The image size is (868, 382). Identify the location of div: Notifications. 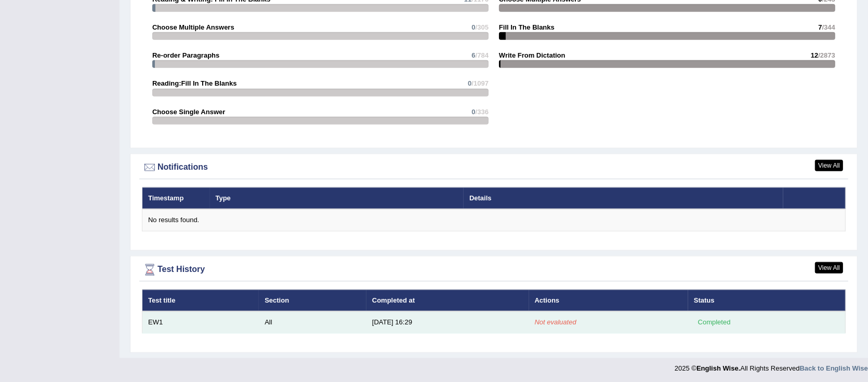
(494, 167).